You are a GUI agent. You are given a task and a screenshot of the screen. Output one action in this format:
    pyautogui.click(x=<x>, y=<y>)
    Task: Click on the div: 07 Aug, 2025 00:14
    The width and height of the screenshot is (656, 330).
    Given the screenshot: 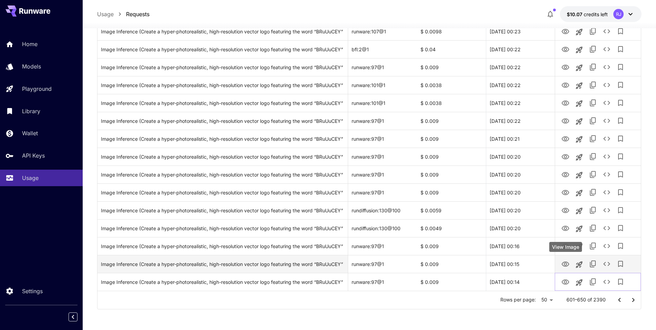 What is the action you would take?
    pyautogui.click(x=520, y=282)
    